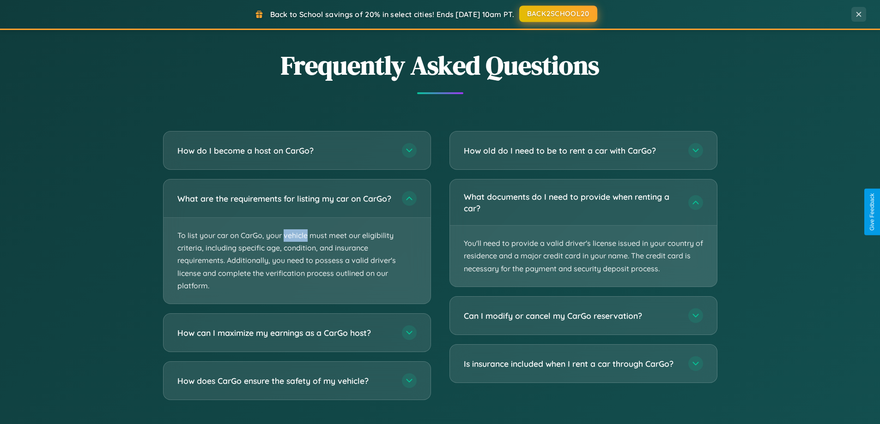 The image size is (880, 424). What do you see at coordinates (285, 199) in the screenshot?
I see `h3: What are the requirements for listing my car on CarGo?` at bounding box center [285, 199].